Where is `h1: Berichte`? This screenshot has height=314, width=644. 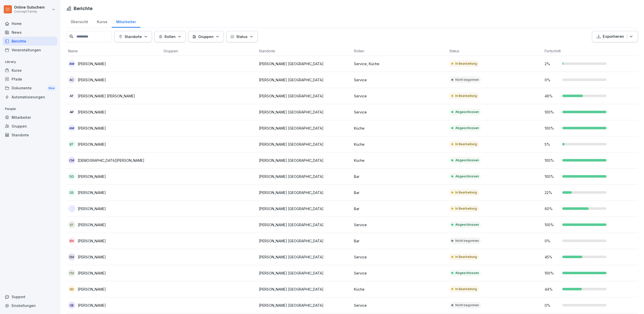 h1: Berichte is located at coordinates (83, 8).